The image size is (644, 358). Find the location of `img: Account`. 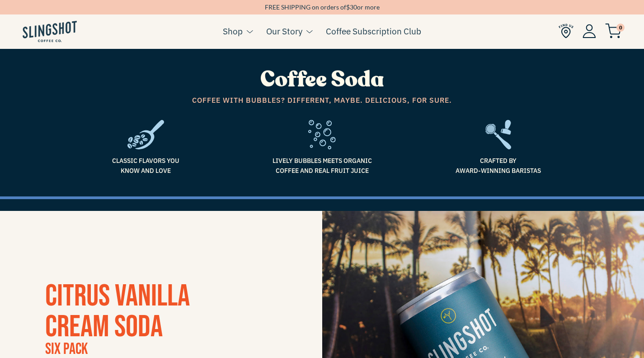

img: Account is located at coordinates (589, 31).